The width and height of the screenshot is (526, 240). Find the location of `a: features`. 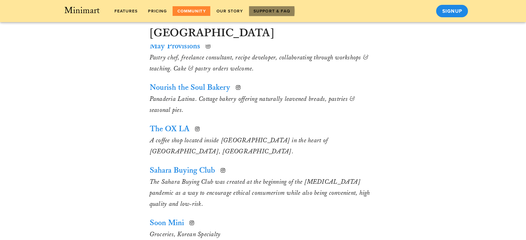

a: features is located at coordinates (126, 11).